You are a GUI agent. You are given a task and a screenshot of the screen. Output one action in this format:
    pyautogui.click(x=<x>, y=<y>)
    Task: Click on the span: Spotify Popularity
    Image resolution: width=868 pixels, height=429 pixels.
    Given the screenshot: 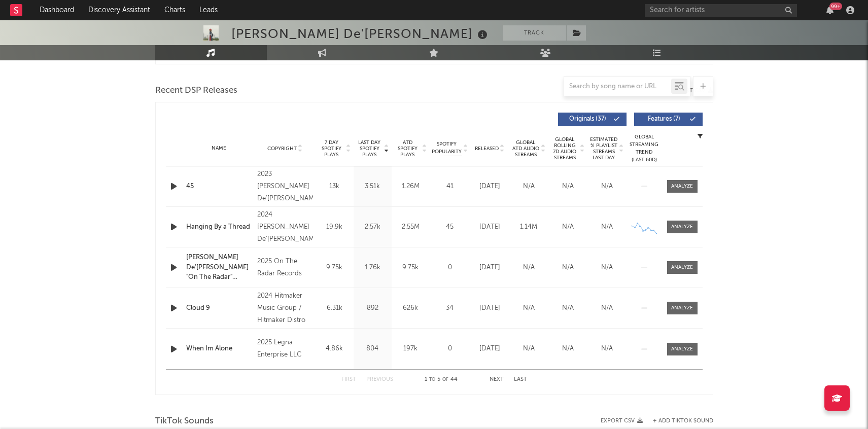 What is the action you would take?
    pyautogui.click(x=447, y=148)
    